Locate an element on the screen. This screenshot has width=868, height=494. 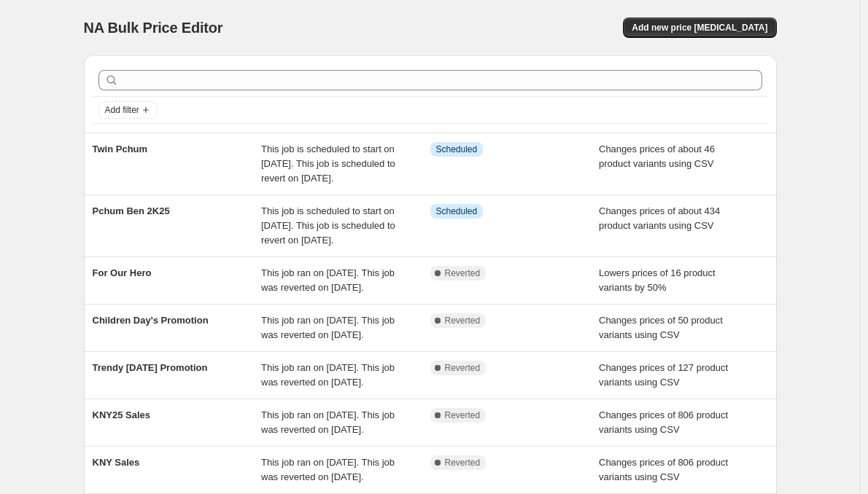
span: Lowers prices of 16 product variants by 50% is located at coordinates (657, 280).